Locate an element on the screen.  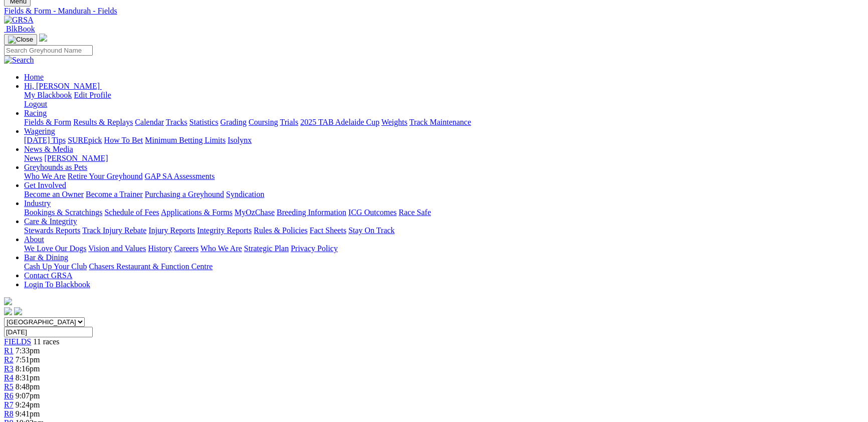
a: R1 is located at coordinates (8, 350).